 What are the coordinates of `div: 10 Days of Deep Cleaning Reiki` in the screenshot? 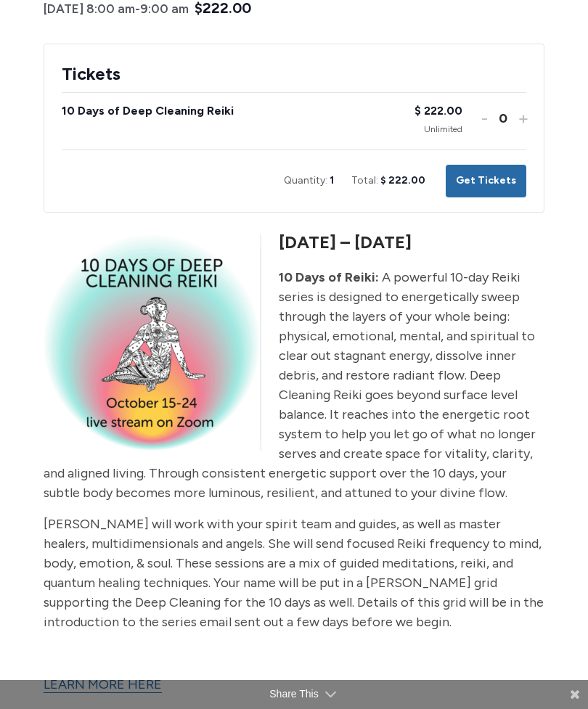 It's located at (238, 111).